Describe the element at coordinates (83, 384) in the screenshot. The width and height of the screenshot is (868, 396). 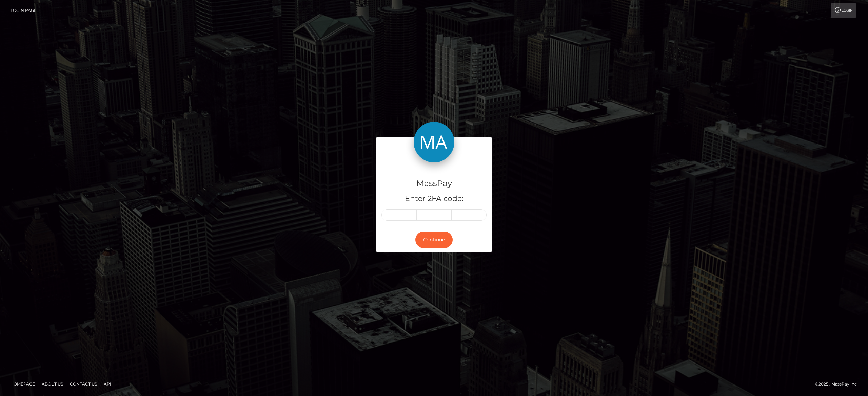
I see `a: Contact Us` at that location.